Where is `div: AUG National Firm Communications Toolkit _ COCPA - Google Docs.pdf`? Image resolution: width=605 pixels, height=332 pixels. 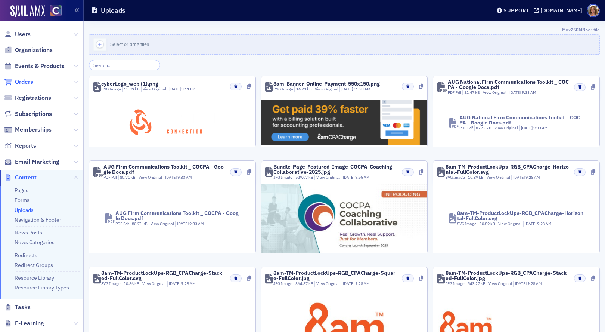 div: AUG National Firm Communications Toolkit _ COCPA - Google Docs.pdf is located at coordinates (522, 120).